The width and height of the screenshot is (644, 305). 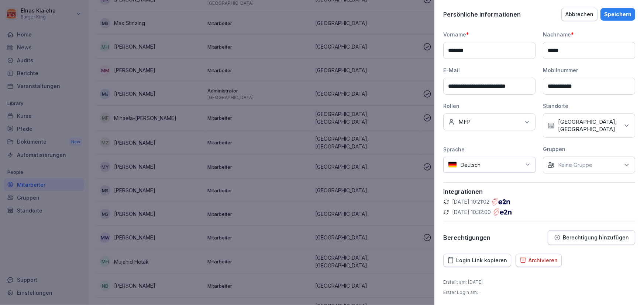 I want to click on button: Speichern, so click(x=618, y=14).